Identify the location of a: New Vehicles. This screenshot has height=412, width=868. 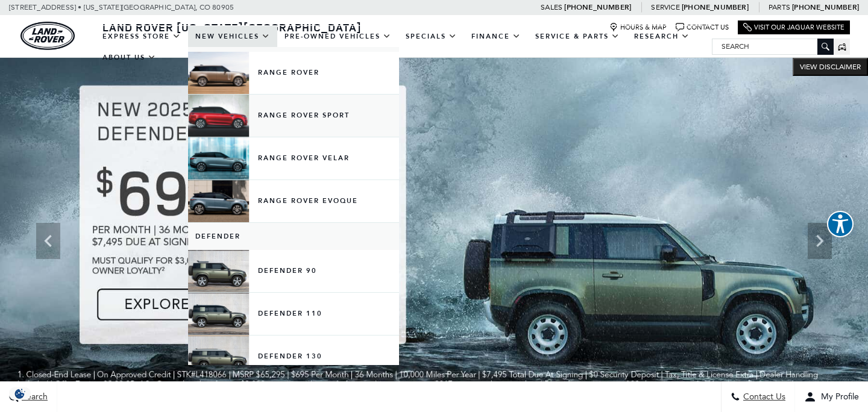
(233, 36).